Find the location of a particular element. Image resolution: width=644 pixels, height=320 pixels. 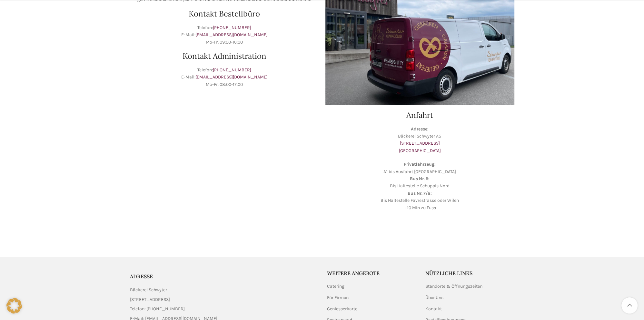

a: Über Uns is located at coordinates (435, 298).